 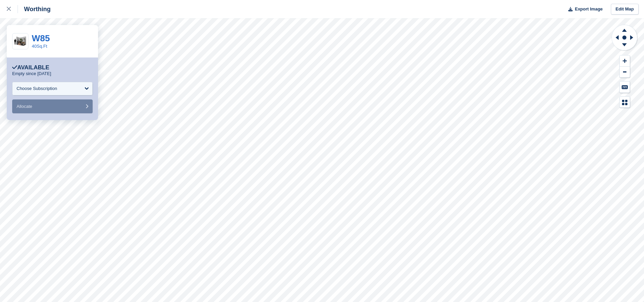 What do you see at coordinates (31, 67) in the screenshot?
I see `div: Available` at bounding box center [31, 67].